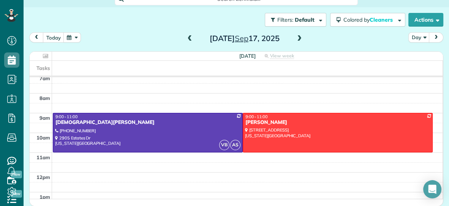  What do you see at coordinates (432, 189) in the screenshot?
I see `div: Open Intercom Messenger` at bounding box center [432, 189].